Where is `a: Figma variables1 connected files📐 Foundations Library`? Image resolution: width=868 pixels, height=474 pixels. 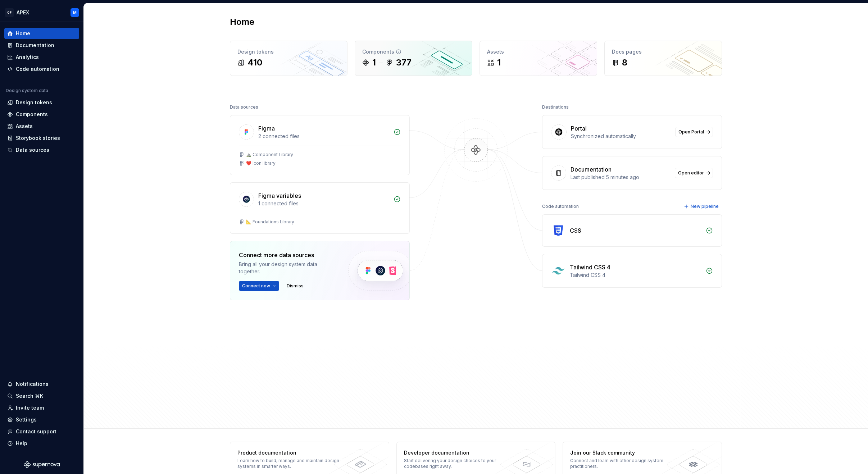
a: Figma variables1 connected files📐 Foundations Library is located at coordinates (320, 208).